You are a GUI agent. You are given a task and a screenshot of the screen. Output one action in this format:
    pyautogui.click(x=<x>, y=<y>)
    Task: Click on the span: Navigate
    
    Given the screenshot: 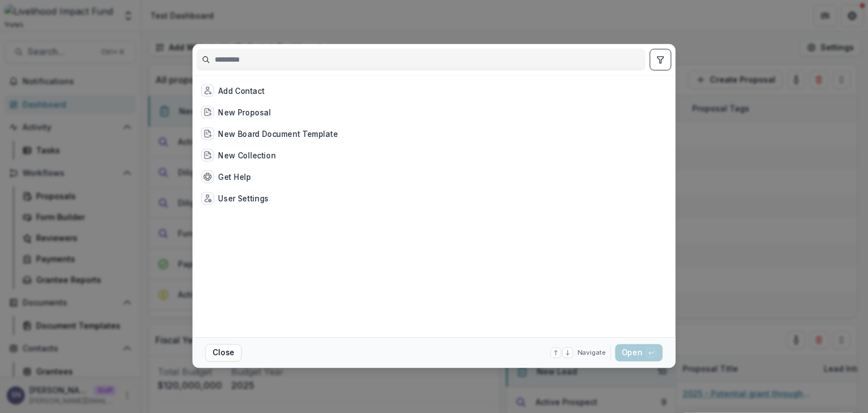 What is the action you would take?
    pyautogui.click(x=592, y=352)
    